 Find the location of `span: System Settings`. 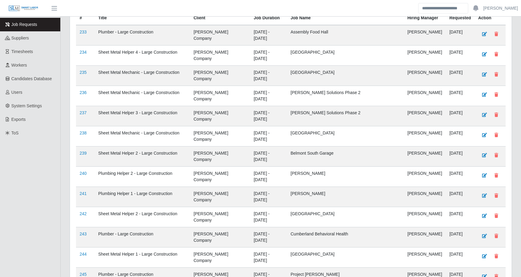

span: System Settings is located at coordinates (27, 106).